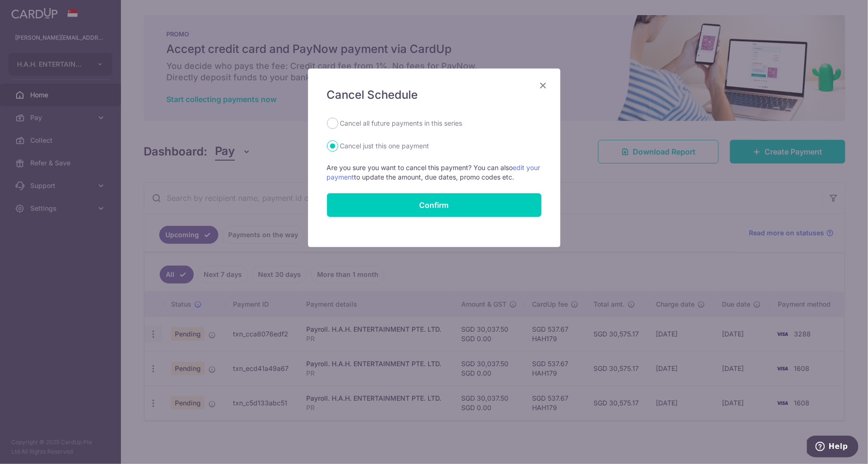  Describe the element at coordinates (434, 95) in the screenshot. I see `h5: Cancel Schedule` at that location.